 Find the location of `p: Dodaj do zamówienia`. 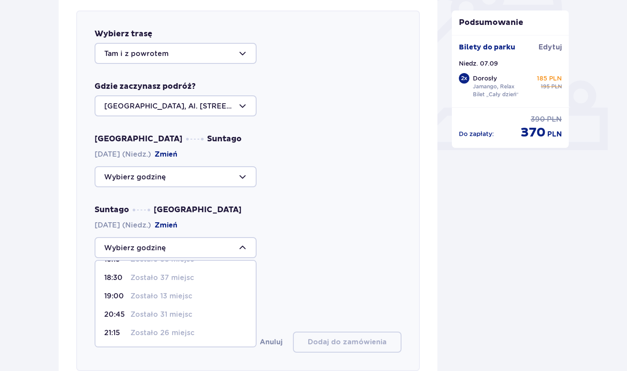

p: Dodaj do zamówienia is located at coordinates (347, 342).